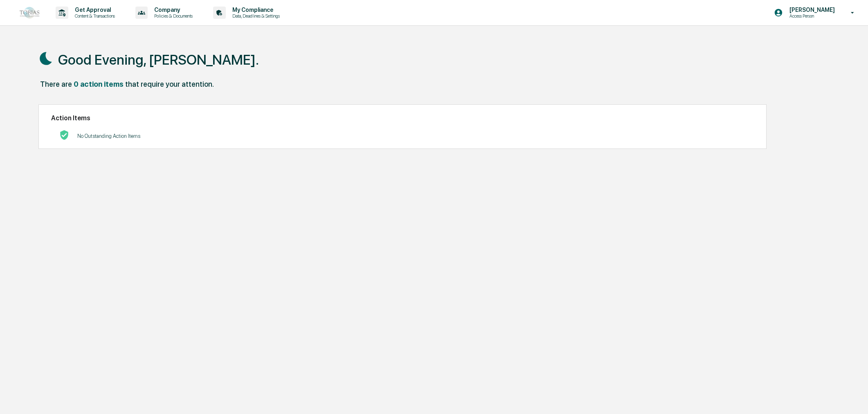  Describe the element at coordinates (64, 135) in the screenshot. I see `img: No Actions logo` at that location.